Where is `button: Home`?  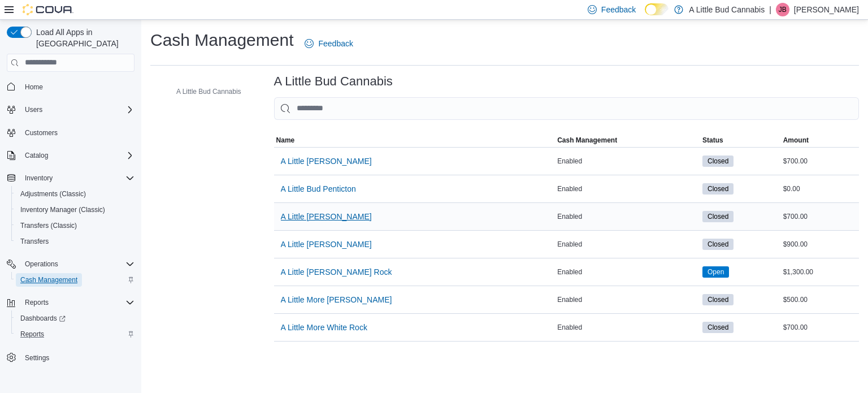 button: Home is located at coordinates (71, 87).